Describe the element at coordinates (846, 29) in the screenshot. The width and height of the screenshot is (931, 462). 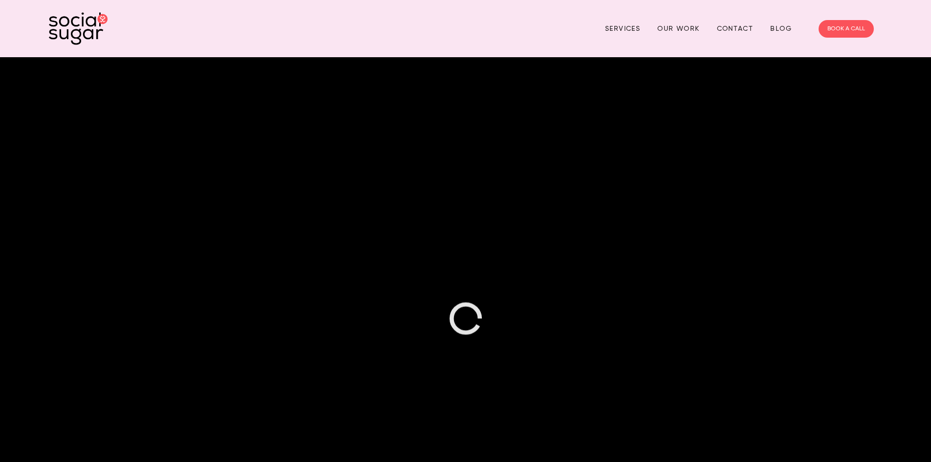
I see `a: BOOK A CALL` at that location.